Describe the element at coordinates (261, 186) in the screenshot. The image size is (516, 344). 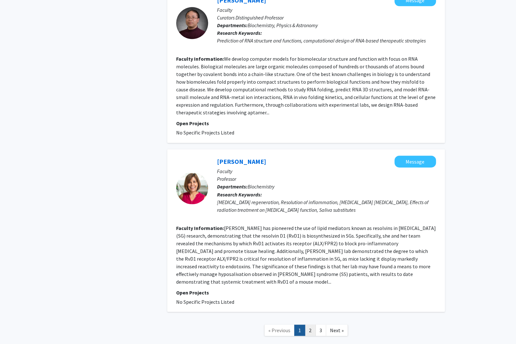
I see `span: Biochemistry` at that location.